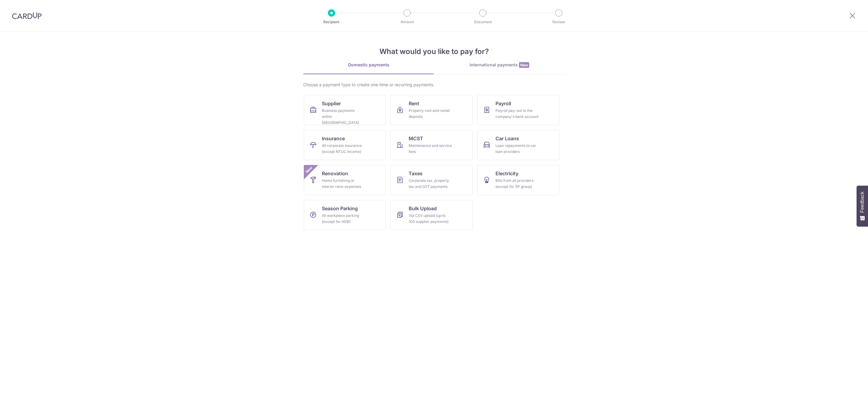 Image resolution: width=868 pixels, height=412 pixels. Describe the element at coordinates (416, 173) in the screenshot. I see `span: Taxes` at that location.